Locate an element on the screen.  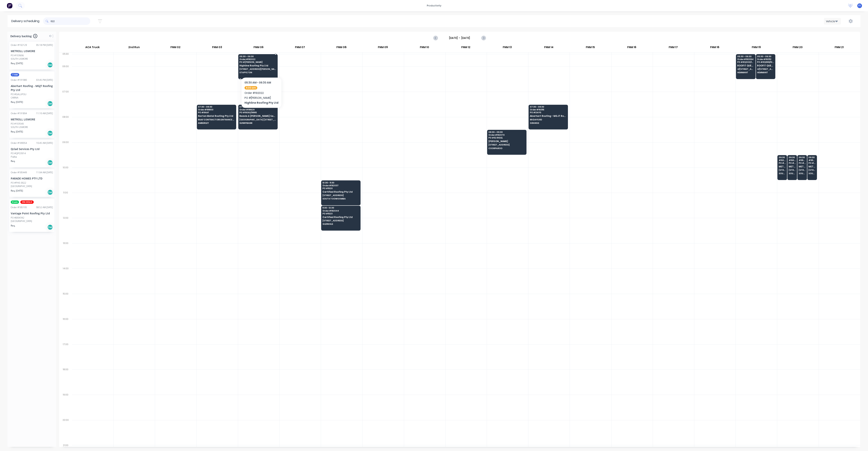
span: 89 DAYS RD is located at coordinates (548, 119).